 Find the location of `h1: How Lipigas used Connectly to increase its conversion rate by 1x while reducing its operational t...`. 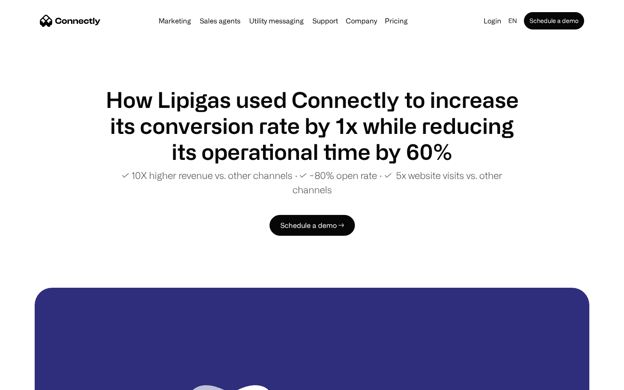

h1: How Lipigas used Connectly to increase its conversion rate by 1x while reducing its operational t... is located at coordinates (312, 126).